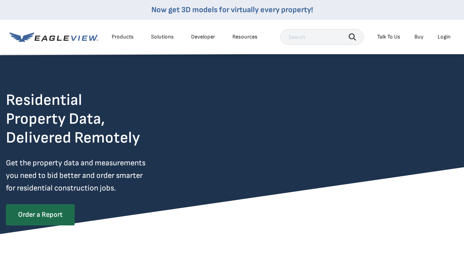 This screenshot has height=280, width=464. I want to click on div: Resources, so click(245, 37).